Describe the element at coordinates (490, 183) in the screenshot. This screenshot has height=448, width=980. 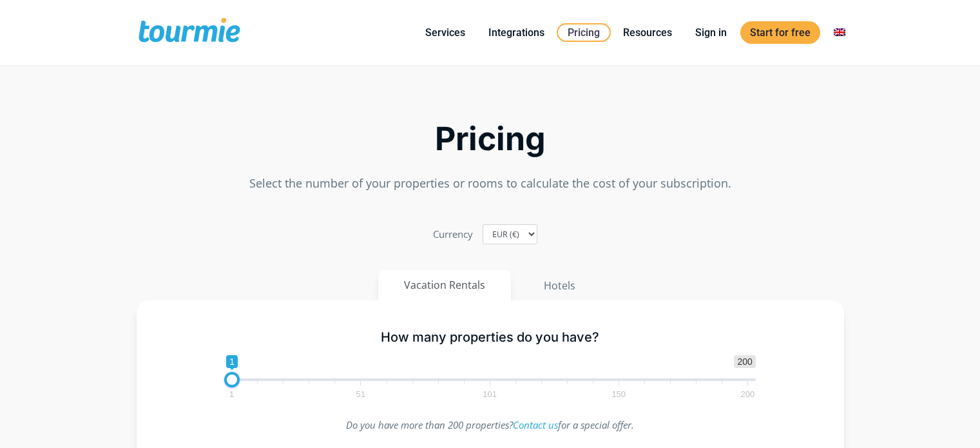
I see `p: Select the number of your properties or rooms to calculate the cost of your subscription.` at that location.